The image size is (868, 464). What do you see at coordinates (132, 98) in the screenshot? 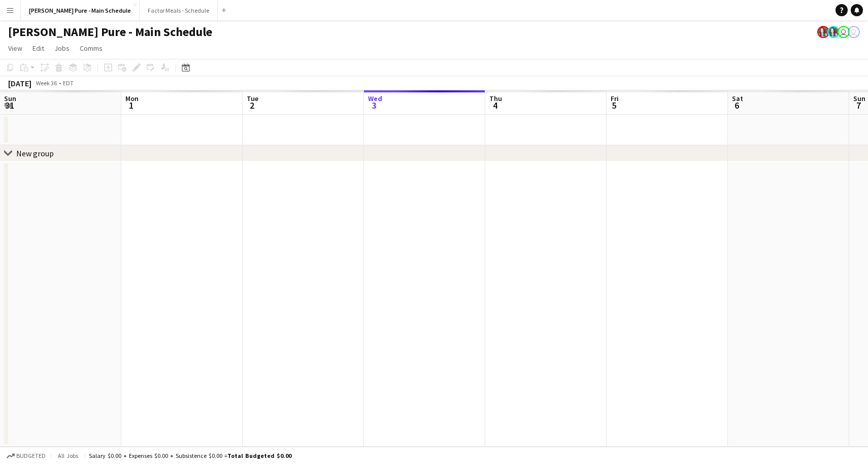
I see `span: Mon` at bounding box center [132, 98].